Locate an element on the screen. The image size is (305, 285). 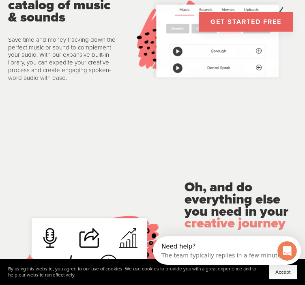
p: Oh, and do everything else you need in your is located at coordinates (240, 205).